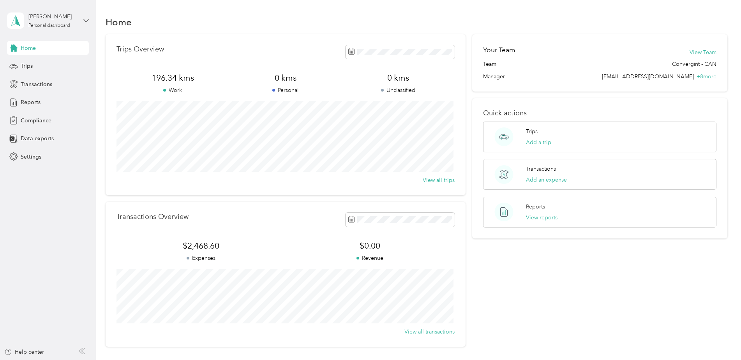 The image size is (741, 360). Describe the element at coordinates (541, 217) in the screenshot. I see `button: View reports` at that location.